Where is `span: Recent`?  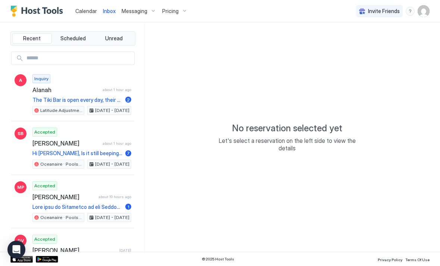 span: Recent is located at coordinates (32, 38).